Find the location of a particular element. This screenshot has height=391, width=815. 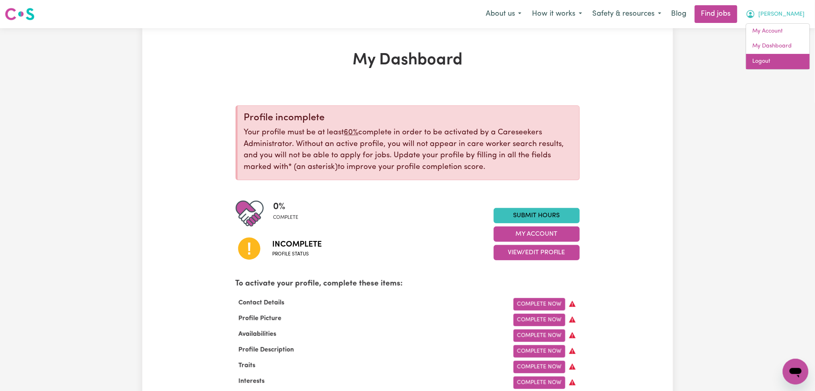

span: Interests is located at coordinates (252, 381).